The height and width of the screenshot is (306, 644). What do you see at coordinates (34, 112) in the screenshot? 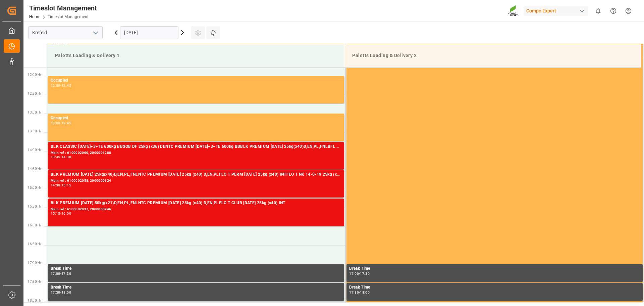
I see `span: 13:00 Hr` at bounding box center [34, 112].